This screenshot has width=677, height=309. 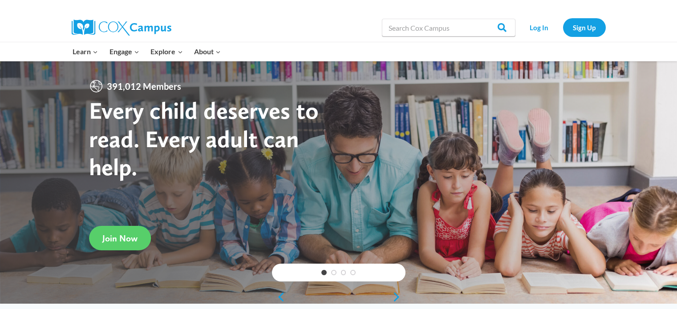 What do you see at coordinates (144, 86) in the screenshot?
I see `span: 391,012 Members` at bounding box center [144, 86].